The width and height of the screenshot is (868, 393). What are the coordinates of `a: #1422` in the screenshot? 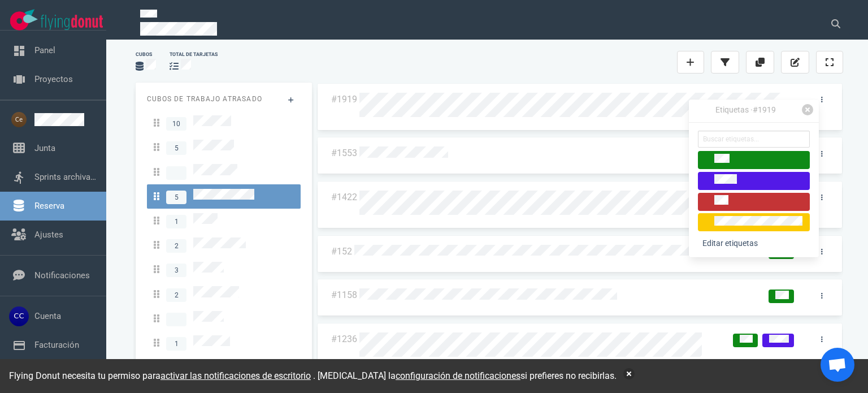 It's located at (344, 196).